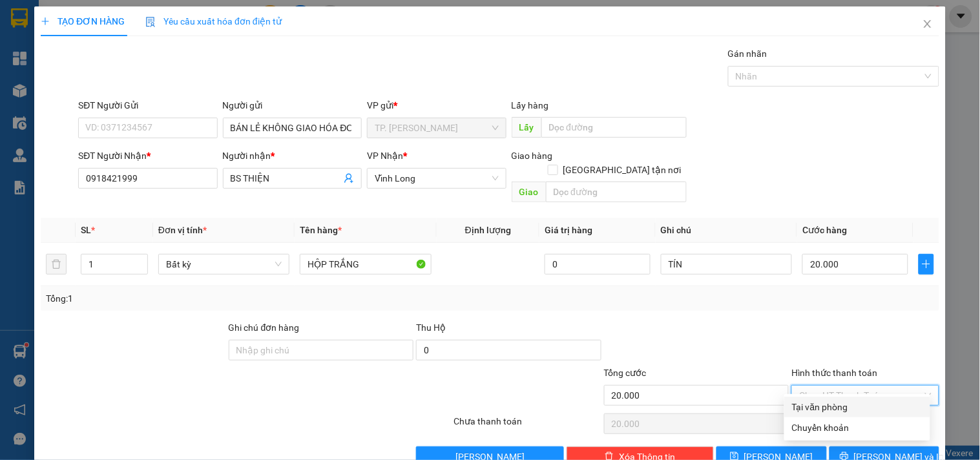 The image size is (980, 460). What do you see at coordinates (83, 21) in the screenshot?
I see `span: TẠO ĐƠN HÀNG` at bounding box center [83, 21].